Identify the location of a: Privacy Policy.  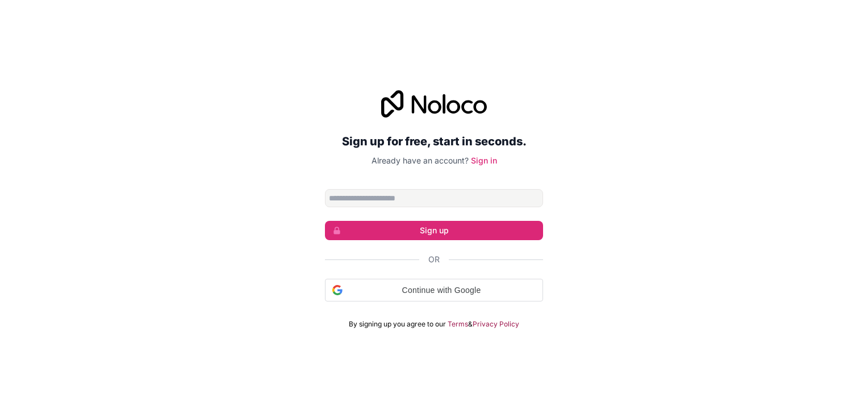
(496, 324).